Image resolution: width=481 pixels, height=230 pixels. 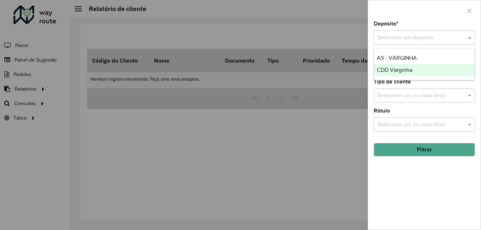 I want to click on ng-dropdown-panel: Options list, so click(x=424, y=64).